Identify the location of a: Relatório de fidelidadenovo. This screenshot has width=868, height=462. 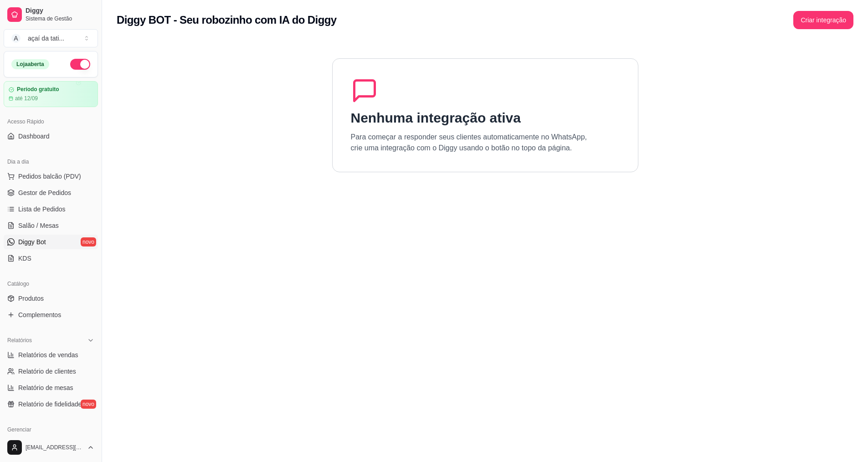
(51, 404).